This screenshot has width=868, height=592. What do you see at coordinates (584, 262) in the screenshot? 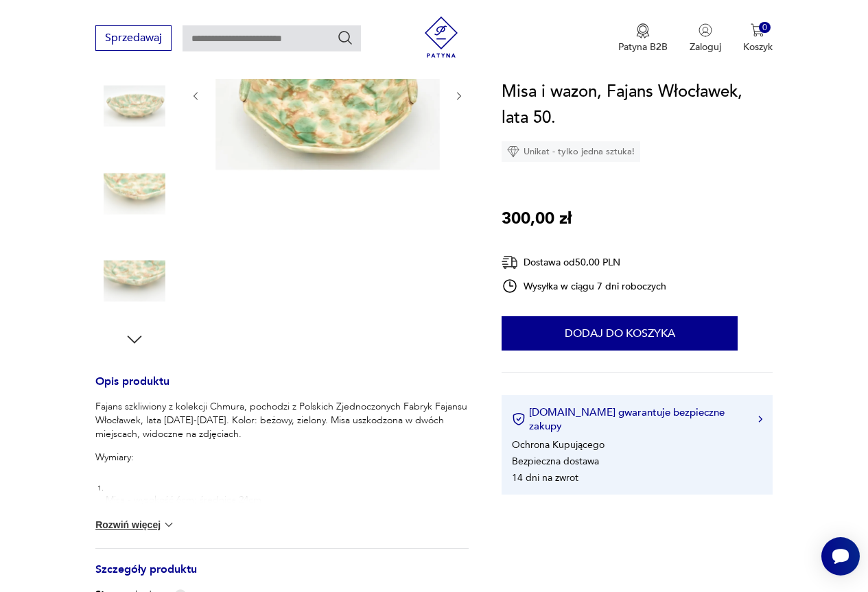
I see `div: Dostawa od 50,00 PLN` at bounding box center [584, 262].